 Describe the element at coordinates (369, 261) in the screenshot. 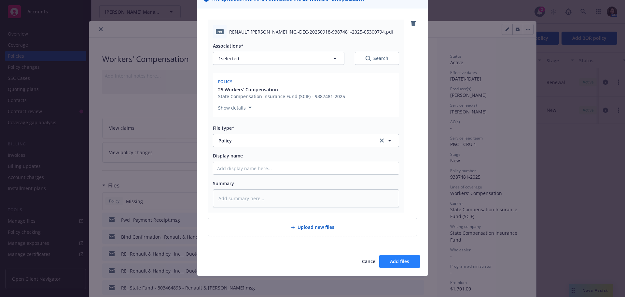

I see `span: Cancel` at that location.